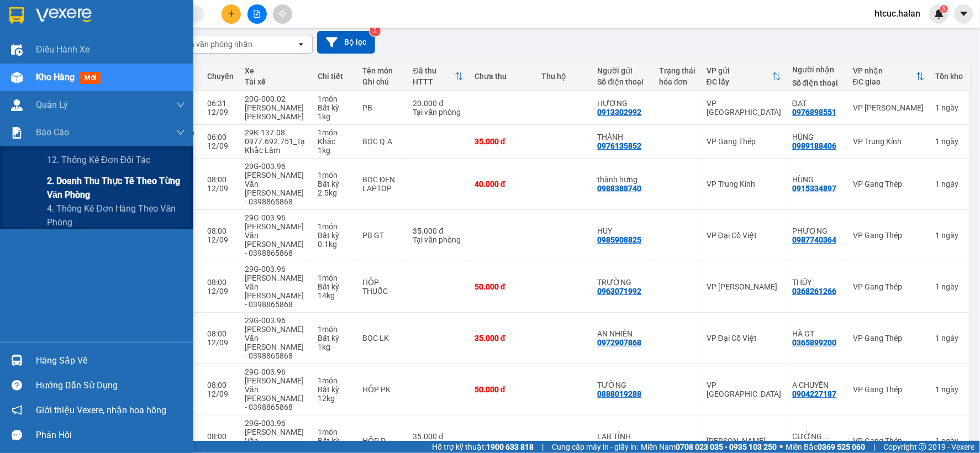 This screenshot has width=980, height=453. What do you see at coordinates (434, 81) in the screenshot?
I see `div: HTTT` at bounding box center [434, 81].